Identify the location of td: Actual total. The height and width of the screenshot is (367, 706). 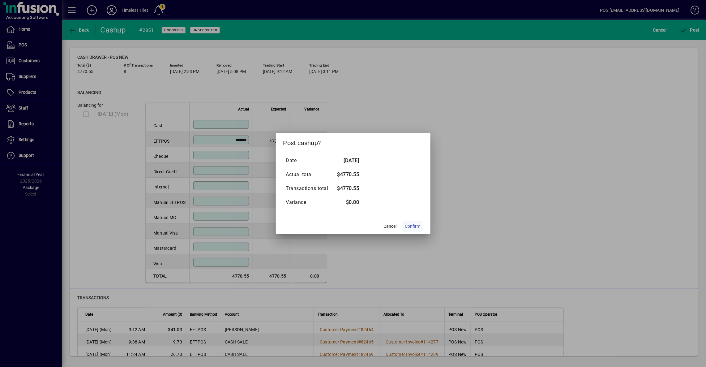
(310, 174).